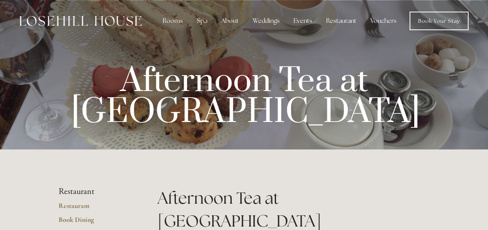 The width and height of the screenshot is (488, 230). Describe the element at coordinates (439, 21) in the screenshot. I see `a: Book Your Stay` at that location.